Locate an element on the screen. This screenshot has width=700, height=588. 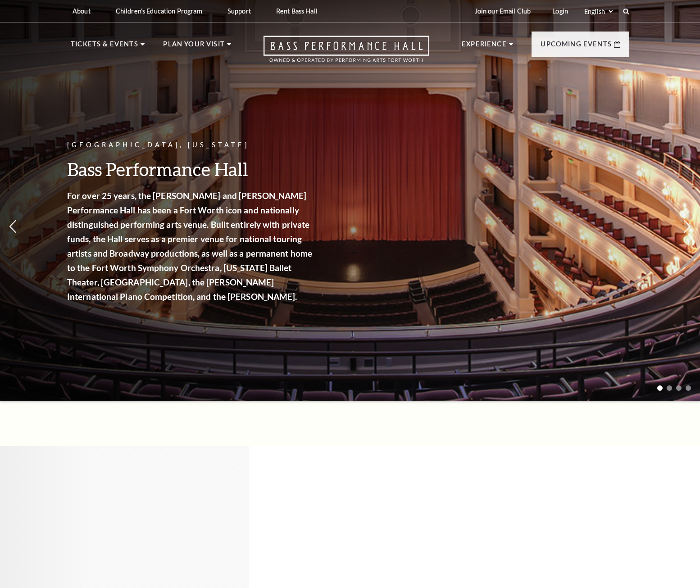
p: Rent Bass Hall is located at coordinates (297, 11).